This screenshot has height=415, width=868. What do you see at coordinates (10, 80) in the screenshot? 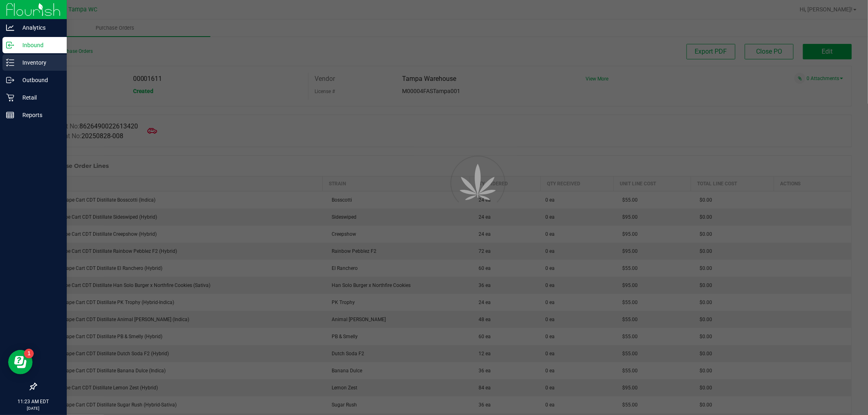
I see `inline-svg: Outbound` at bounding box center [10, 80].